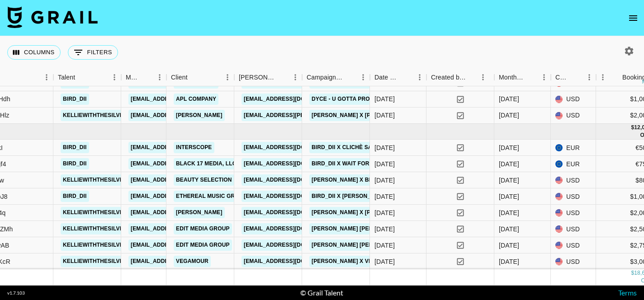  What do you see at coordinates (384, 197) in the screenshot?
I see `div: 23/09/2025` at bounding box center [384, 197].